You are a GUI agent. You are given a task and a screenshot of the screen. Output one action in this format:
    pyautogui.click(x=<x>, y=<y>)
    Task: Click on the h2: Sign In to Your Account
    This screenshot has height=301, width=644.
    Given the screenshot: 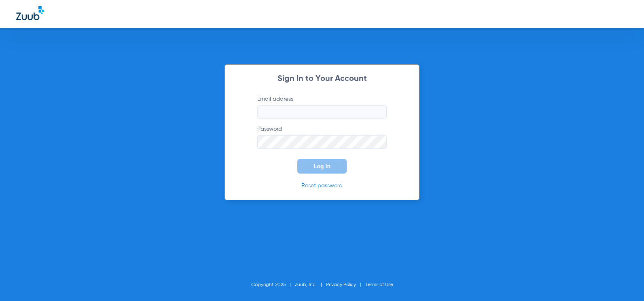 What is the action you would take?
    pyautogui.click(x=322, y=79)
    